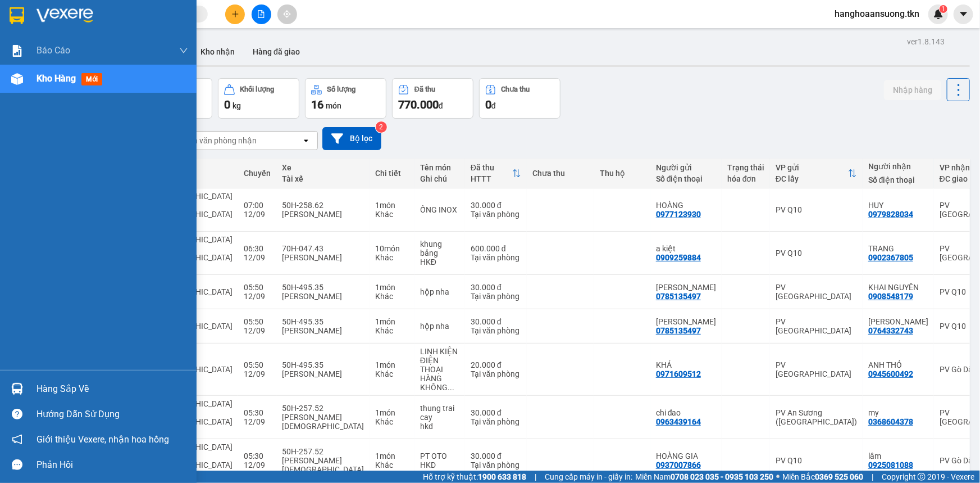 This screenshot has width=980, height=483. I want to click on div: 0945600492, so click(890, 374).